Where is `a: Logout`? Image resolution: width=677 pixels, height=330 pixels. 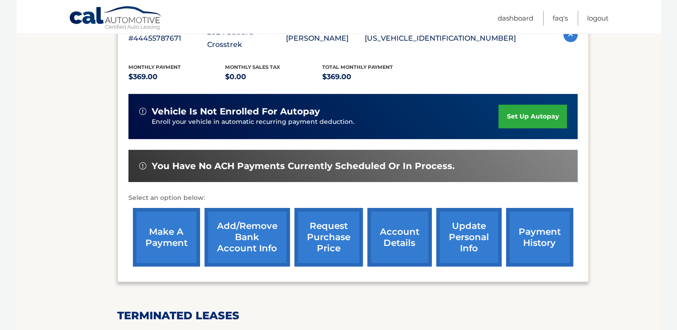
a: Logout is located at coordinates (598, 18).